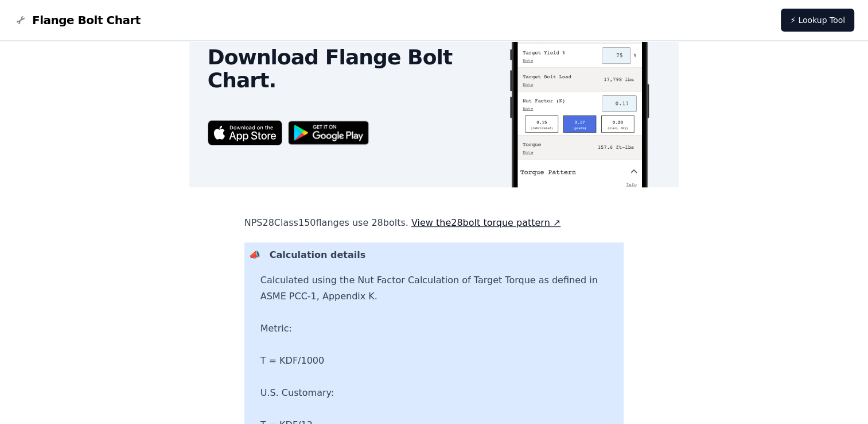  Describe the element at coordinates (21, 20) in the screenshot. I see `img: Flange Bolt Chart Logo` at that location.